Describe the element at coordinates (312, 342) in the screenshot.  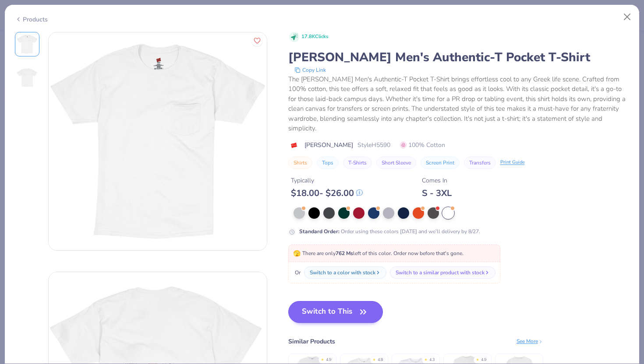
I see `div: Similar Products` at that location.